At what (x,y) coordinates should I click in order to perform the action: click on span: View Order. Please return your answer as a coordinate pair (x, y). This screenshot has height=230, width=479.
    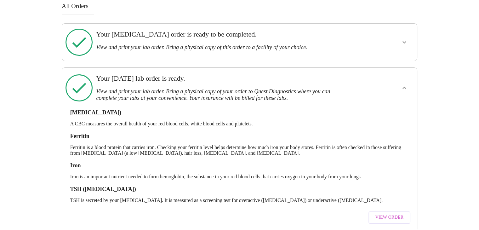
    Looking at the image, I should click on (390, 217).